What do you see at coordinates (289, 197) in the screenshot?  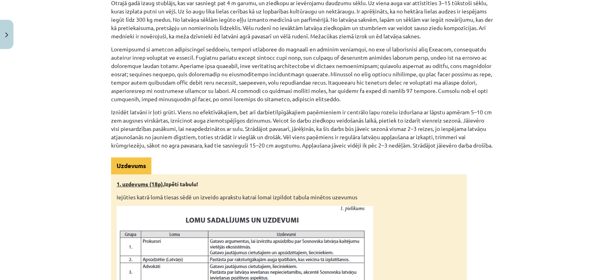 I see `p: Iejūties katrā lomā tiesas sēdē un izveido aprakstu katrai lomai izpildot tabula minētos uzevumus` at bounding box center [289, 197].